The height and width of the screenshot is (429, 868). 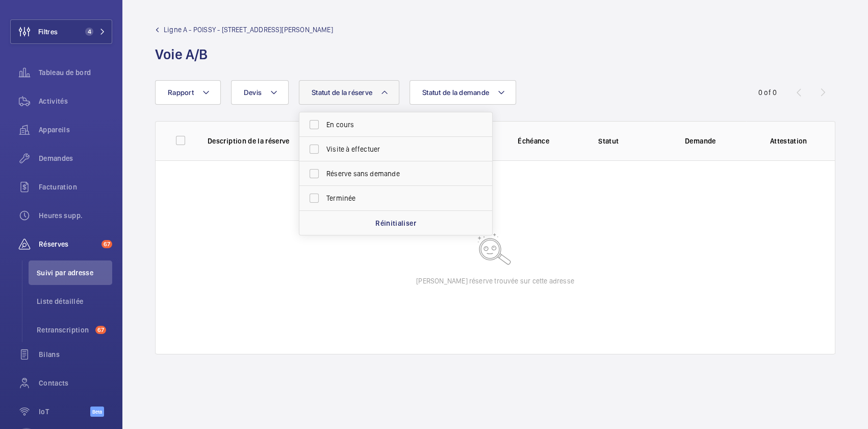 What do you see at coordinates (76, 130) in the screenshot?
I see `span: Appareils` at bounding box center [76, 130].